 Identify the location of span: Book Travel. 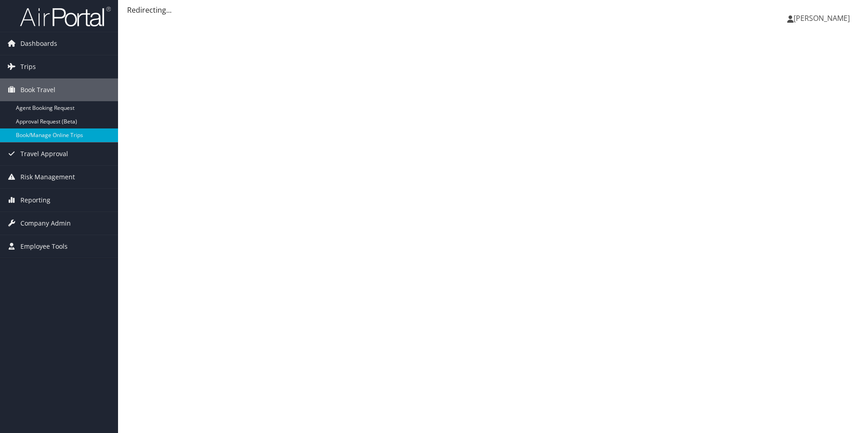
(38, 90).